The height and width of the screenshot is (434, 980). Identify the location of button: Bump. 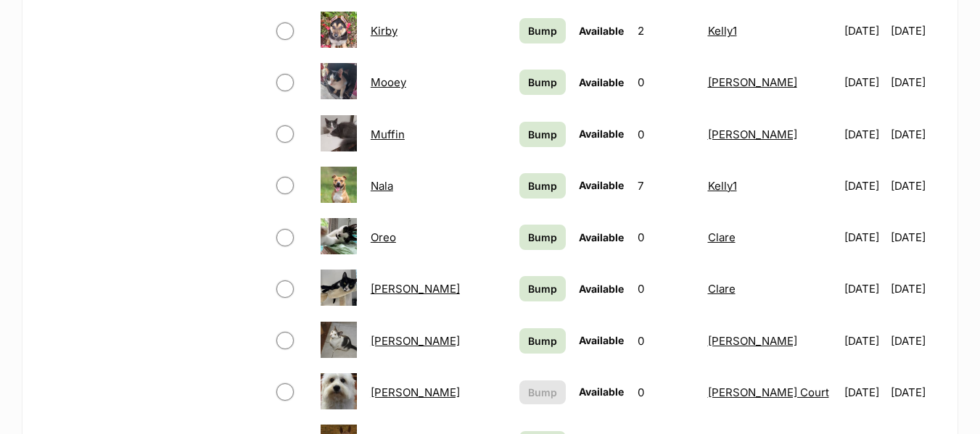
(542, 392).